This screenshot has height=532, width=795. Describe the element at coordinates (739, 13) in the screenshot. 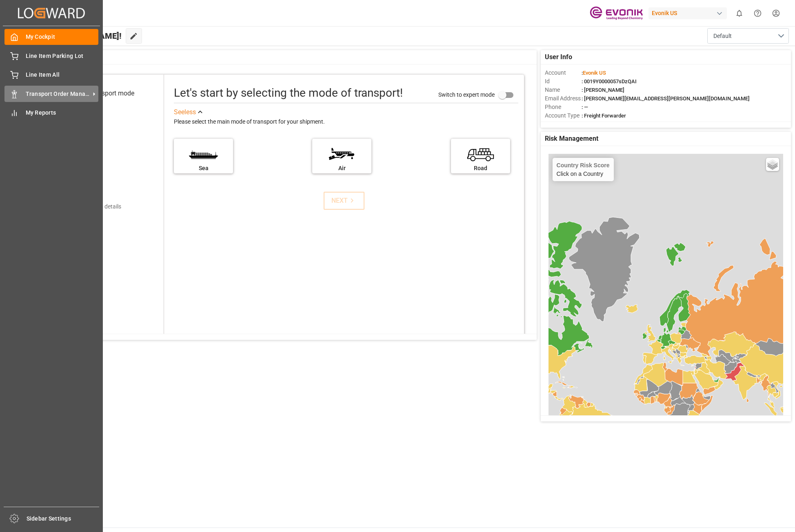

I see `button: show 0 new notifications` at that location.